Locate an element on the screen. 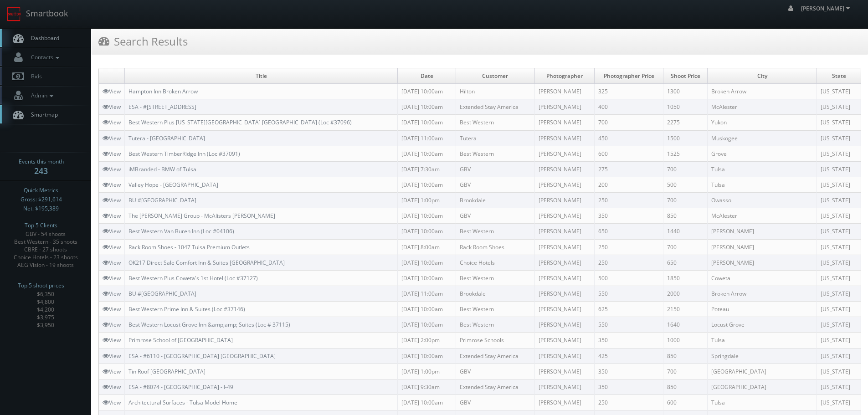  span: Gross: $291,614 is located at coordinates (41, 199).